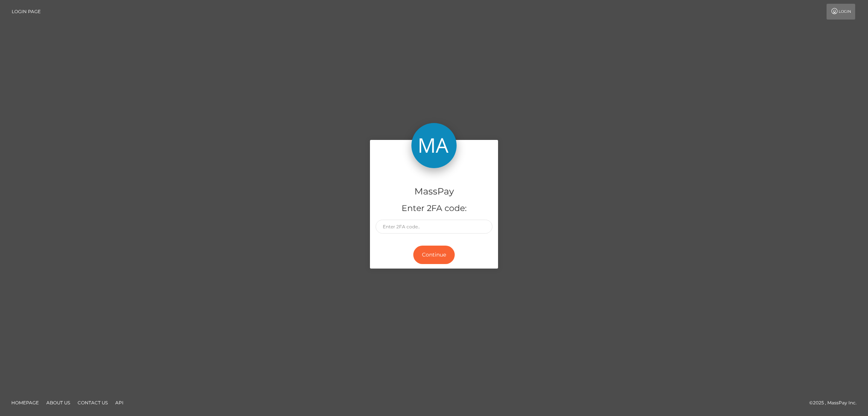  Describe the element at coordinates (835, 403) in the screenshot. I see `div: © 2025 , MassPay Inc.` at that location.